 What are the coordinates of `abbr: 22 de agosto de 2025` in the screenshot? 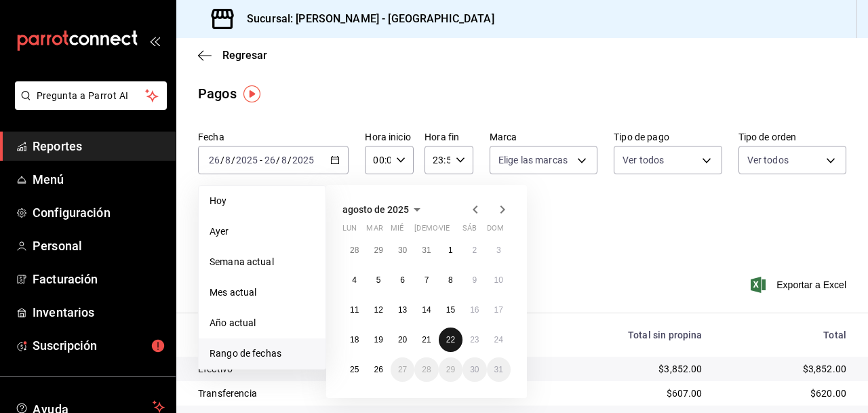 It's located at (450, 339).